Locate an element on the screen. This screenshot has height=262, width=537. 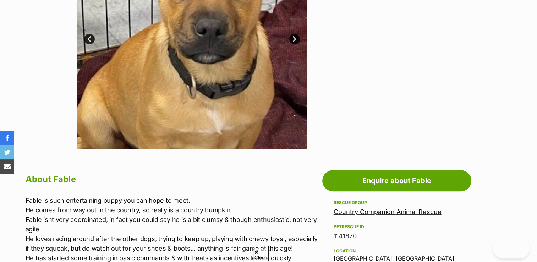
a: Enquire about Fable is located at coordinates (396, 180).